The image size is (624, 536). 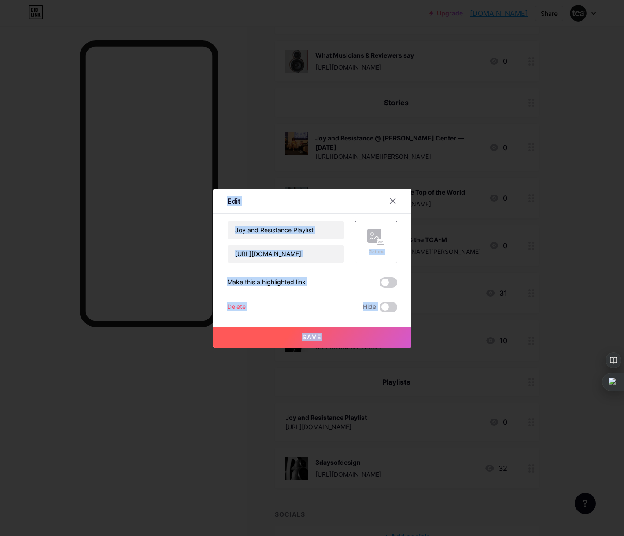 I want to click on button: Save, so click(x=312, y=337).